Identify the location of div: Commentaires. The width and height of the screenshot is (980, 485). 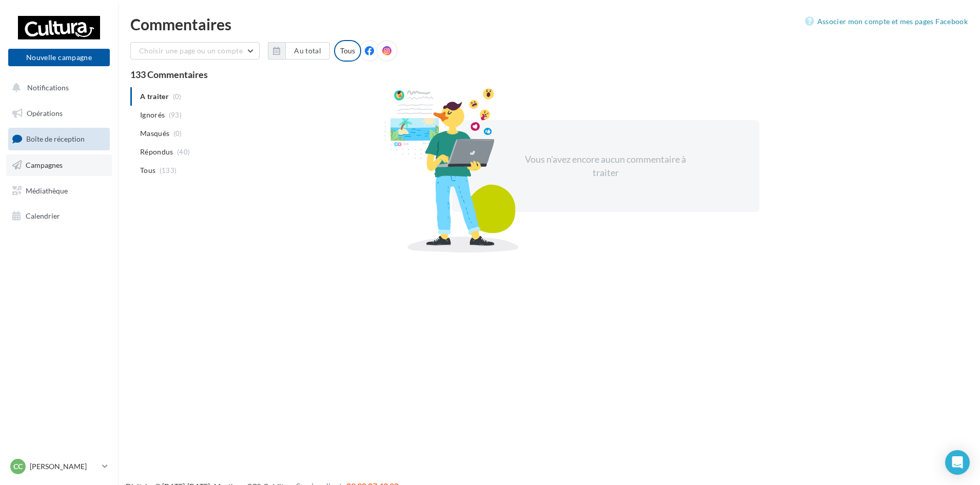
(549, 24).